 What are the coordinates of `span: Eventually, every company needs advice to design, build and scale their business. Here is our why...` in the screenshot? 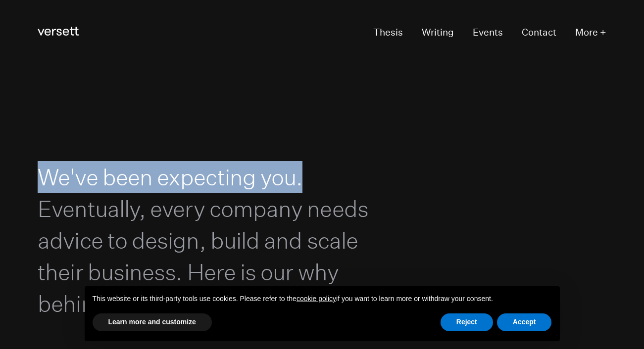 It's located at (203, 256).